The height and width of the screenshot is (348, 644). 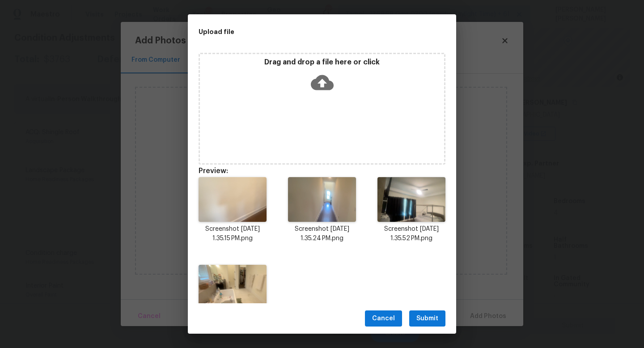 What do you see at coordinates (233, 288) in the screenshot?
I see `img: wdWhDpmy3sCMQAAAABJRU5ErkJggg==` at bounding box center [233, 288].